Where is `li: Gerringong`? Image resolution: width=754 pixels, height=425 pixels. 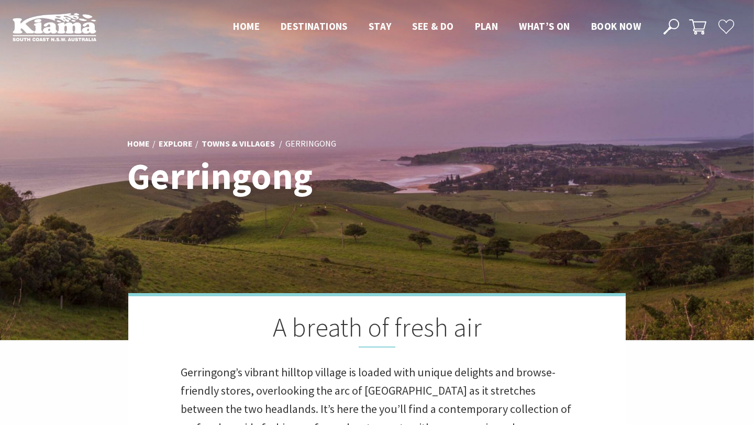 li: Gerringong is located at coordinates (311, 144).